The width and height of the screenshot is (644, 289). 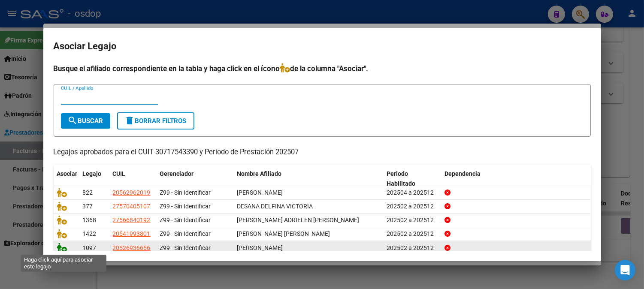 What do you see at coordinates (85, 121) in the screenshot?
I see `button: Buscar` at bounding box center [85, 121].